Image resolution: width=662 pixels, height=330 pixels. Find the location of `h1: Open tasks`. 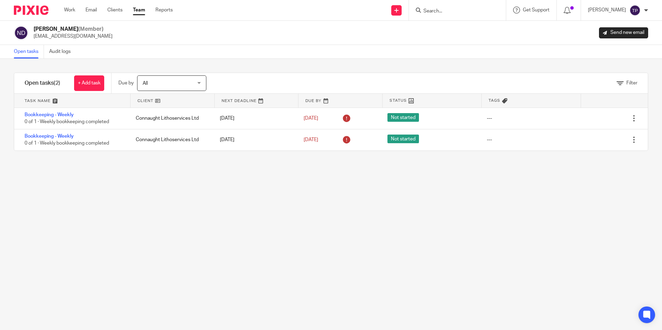

h1: Open tasks is located at coordinates (42, 83).